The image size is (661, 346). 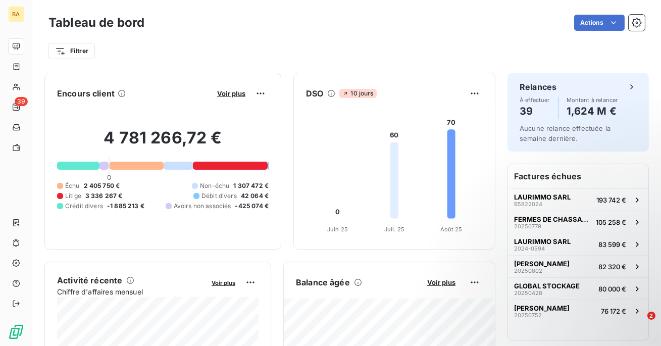 I want to click on span: 105 258 €, so click(x=611, y=222).